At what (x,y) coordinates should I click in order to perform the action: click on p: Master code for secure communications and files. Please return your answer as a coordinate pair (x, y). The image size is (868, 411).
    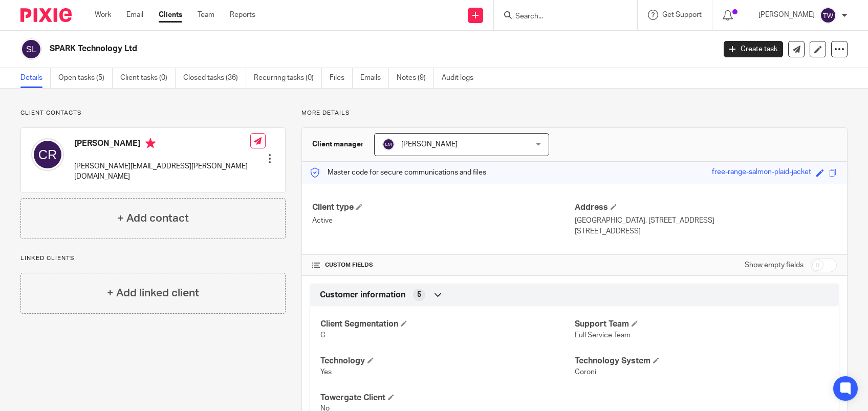
    Looking at the image, I should click on (398, 173).